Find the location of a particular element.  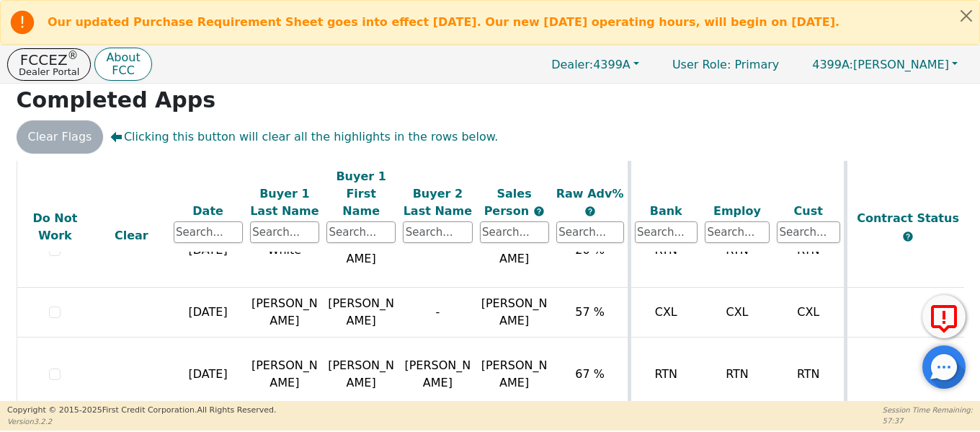

p: About is located at coordinates (123, 58).